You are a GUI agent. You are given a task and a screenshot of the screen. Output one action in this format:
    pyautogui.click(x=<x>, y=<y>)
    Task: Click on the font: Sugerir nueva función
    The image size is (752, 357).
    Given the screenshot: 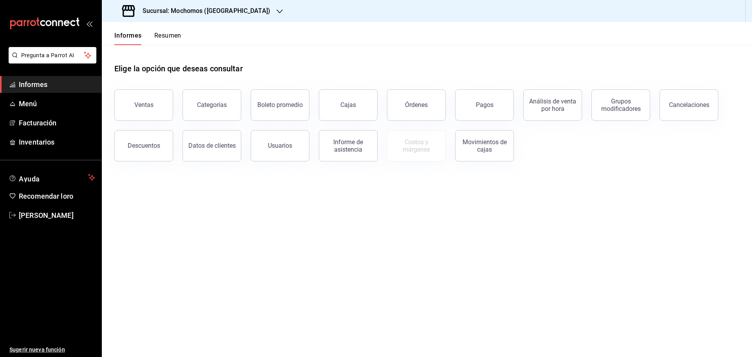 What is the action you would take?
    pyautogui.click(x=37, y=349)
    